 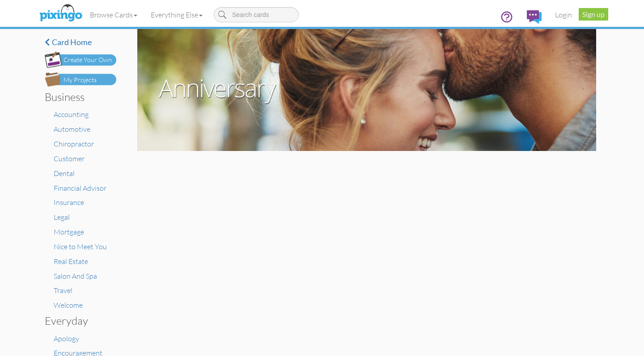 I want to click on a: Browse Cards, so click(x=113, y=15).